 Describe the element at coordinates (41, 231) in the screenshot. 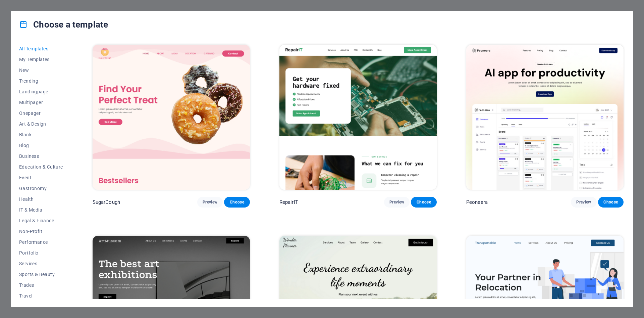

I see `span: Non-Profit` at that location.